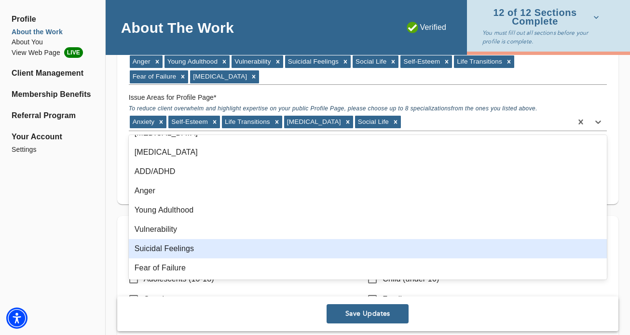 The height and width of the screenshot is (335, 630). What do you see at coordinates (53, 53) in the screenshot?
I see `a: View Web PageLIVE` at bounding box center [53, 53].